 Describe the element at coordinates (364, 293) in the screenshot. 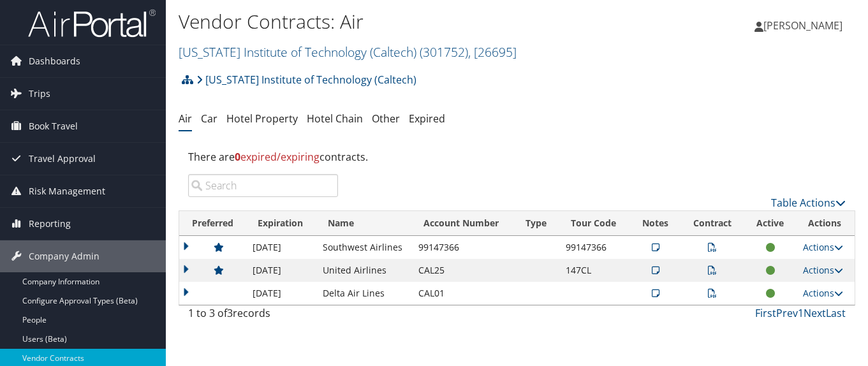

I see `td: Delta Air Lines` at that location.